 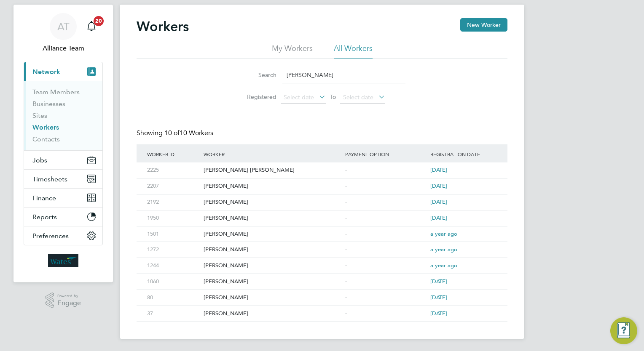 What do you see at coordinates (63, 217) in the screenshot?
I see `button: Reports` at bounding box center [63, 217].